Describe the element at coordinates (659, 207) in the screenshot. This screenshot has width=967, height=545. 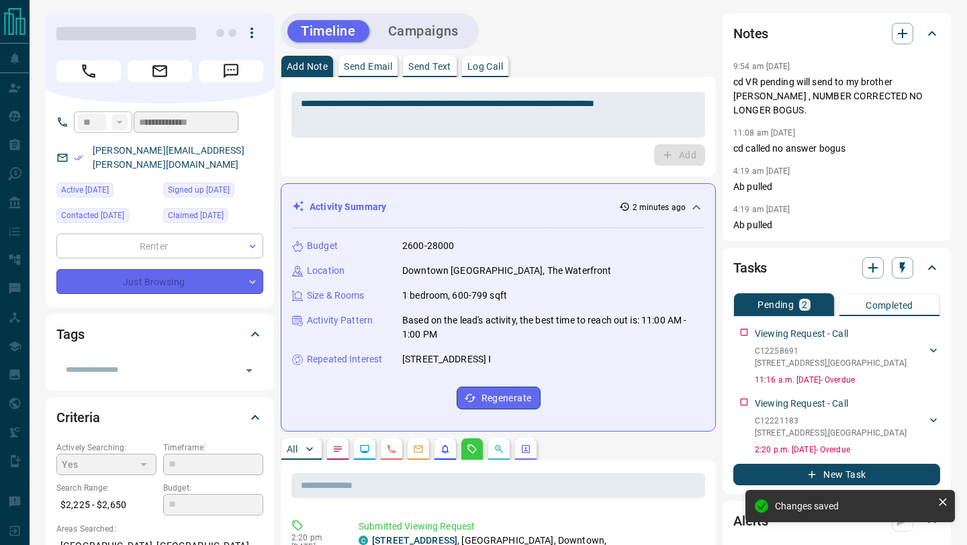
I see `p: 2 minutes ago` at that location.